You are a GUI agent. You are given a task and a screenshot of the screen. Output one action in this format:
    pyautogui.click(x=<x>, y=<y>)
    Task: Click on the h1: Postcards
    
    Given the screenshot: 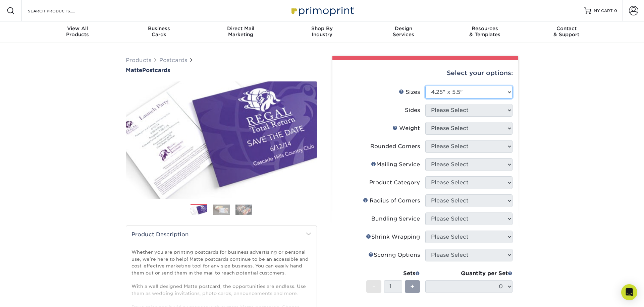 What is the action you would take?
    pyautogui.click(x=222, y=70)
    